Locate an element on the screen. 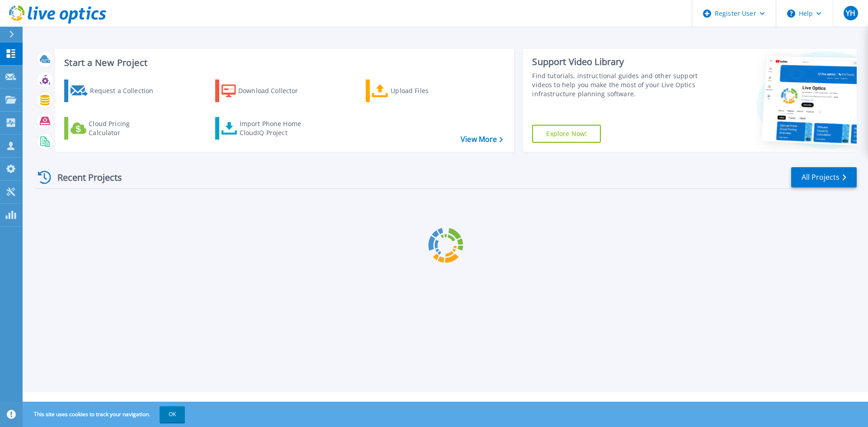  div: Import Phone Home CloudIQ Project is located at coordinates (275, 128).